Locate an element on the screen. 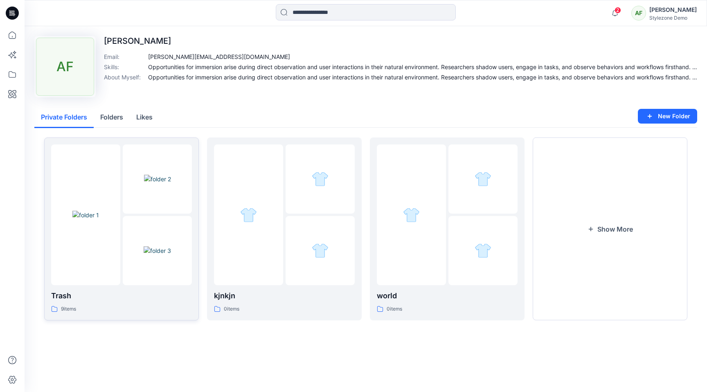 This screenshot has height=392, width=707. p: Trash is located at coordinates (122, 296).